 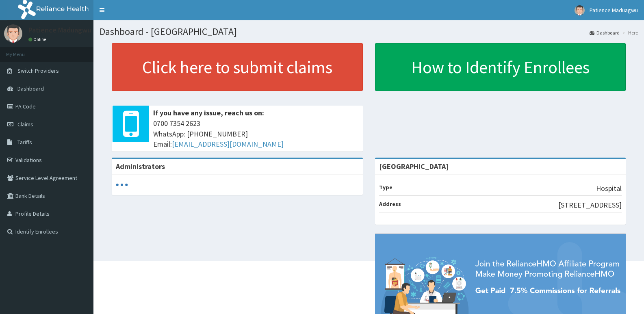 What do you see at coordinates (390, 204) in the screenshot?
I see `b: Address` at bounding box center [390, 204].